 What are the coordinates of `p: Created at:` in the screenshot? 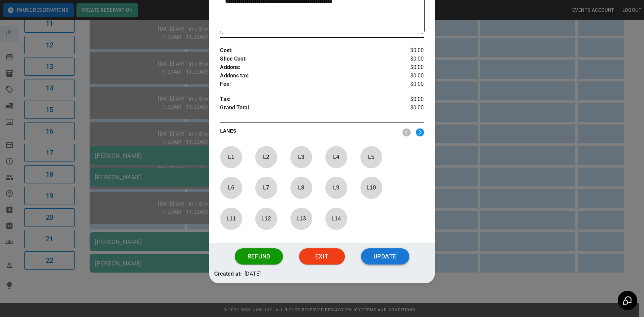 It's located at (228, 274).